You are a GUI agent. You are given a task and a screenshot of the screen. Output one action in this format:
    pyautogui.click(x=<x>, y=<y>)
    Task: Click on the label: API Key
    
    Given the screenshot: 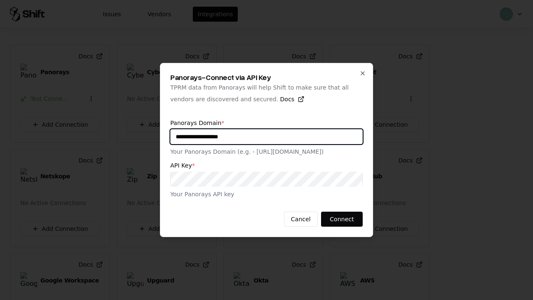 What is the action you would take?
    pyautogui.click(x=267, y=165)
    